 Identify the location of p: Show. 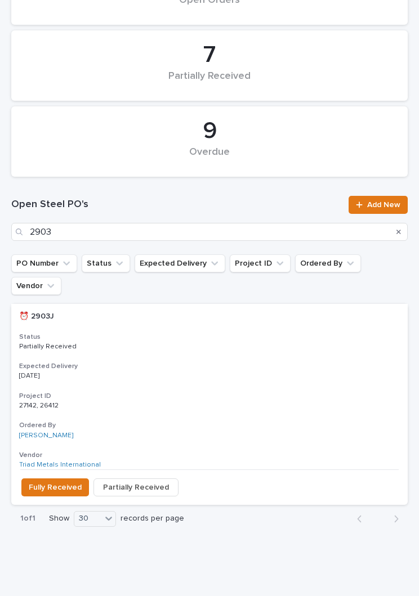
(59, 518).